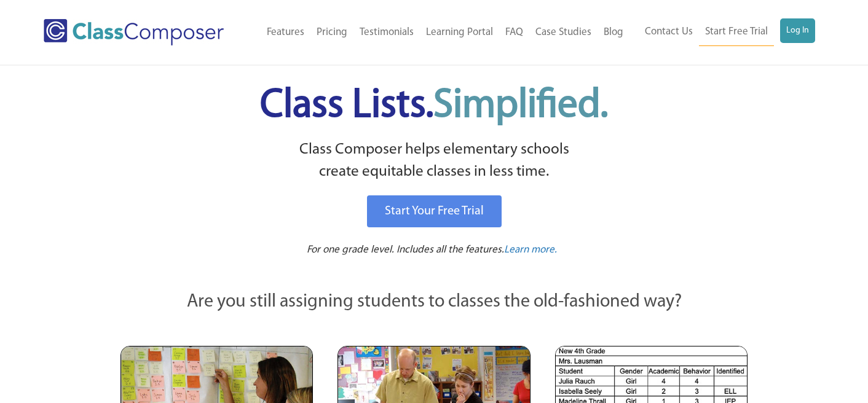 The image size is (868, 403). What do you see at coordinates (459, 33) in the screenshot?
I see `a: Learning Portal` at bounding box center [459, 33].